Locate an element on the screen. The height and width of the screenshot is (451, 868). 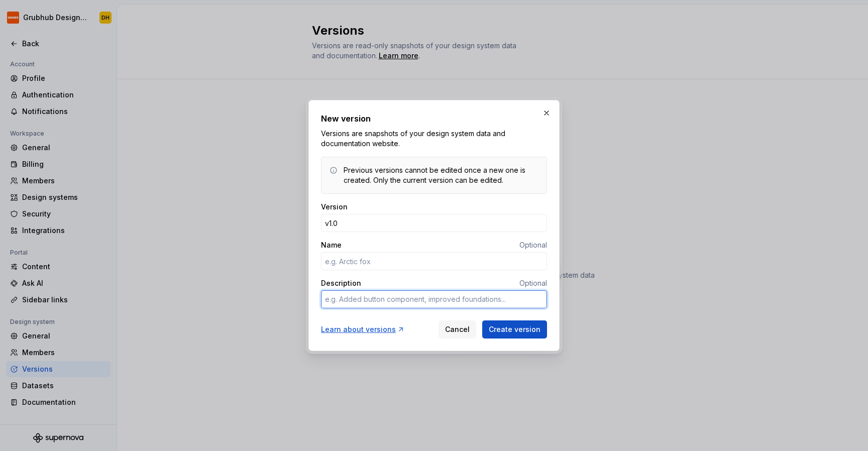
div: Previous versions cannot be edited once a new one is created. Only the current version can be edi... is located at coordinates (441, 175).